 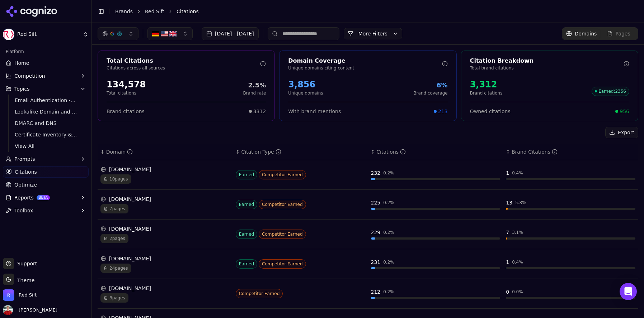 I want to click on span: Brand citations, so click(x=125, y=111).